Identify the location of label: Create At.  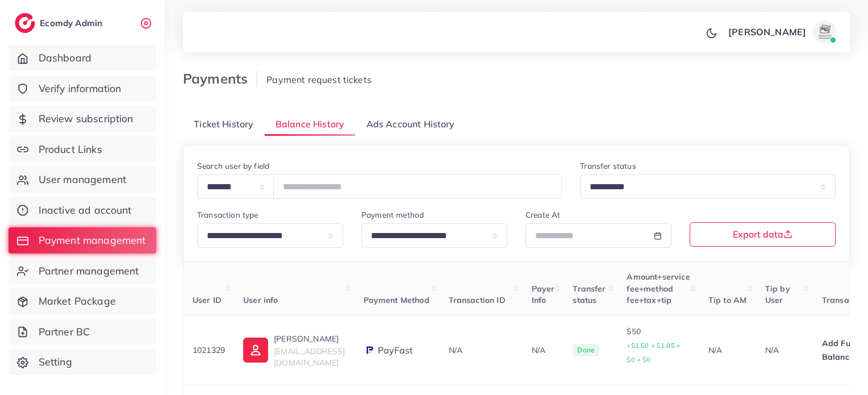
(542, 215).